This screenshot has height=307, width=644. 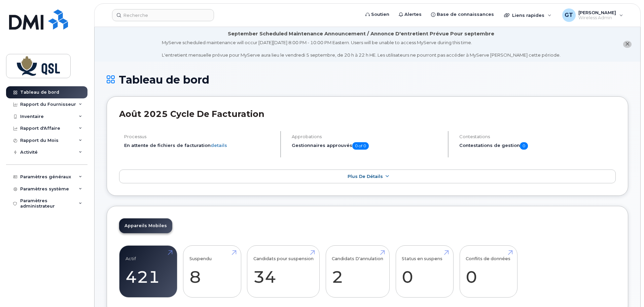 I want to click on h5: Gestionnaires approuvés, so click(x=366, y=146).